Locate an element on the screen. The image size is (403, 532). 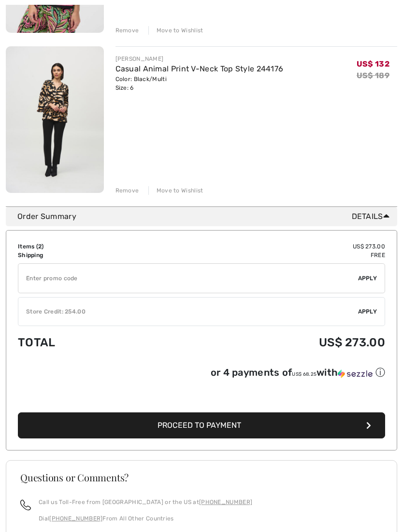
span: US$ 132 is located at coordinates (373, 64).